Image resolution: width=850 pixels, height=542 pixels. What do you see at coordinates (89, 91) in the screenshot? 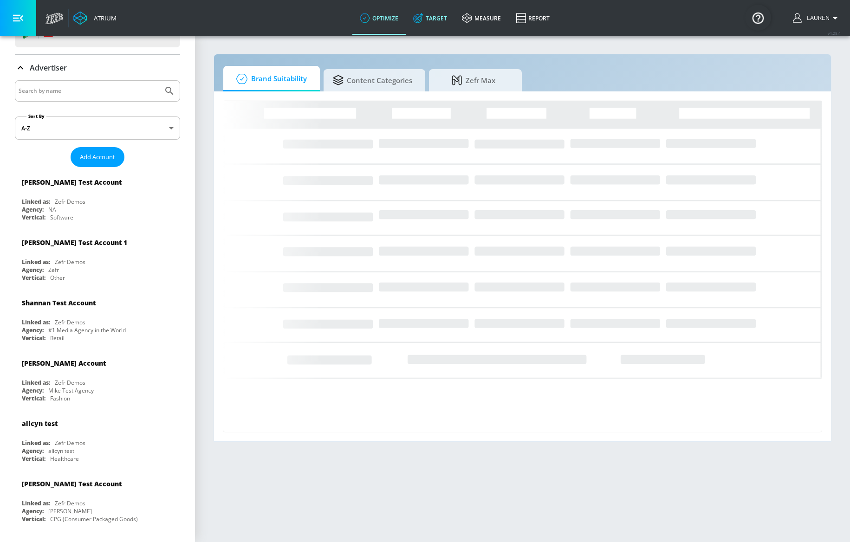
I see `input: Search by name` at bounding box center [89, 91].